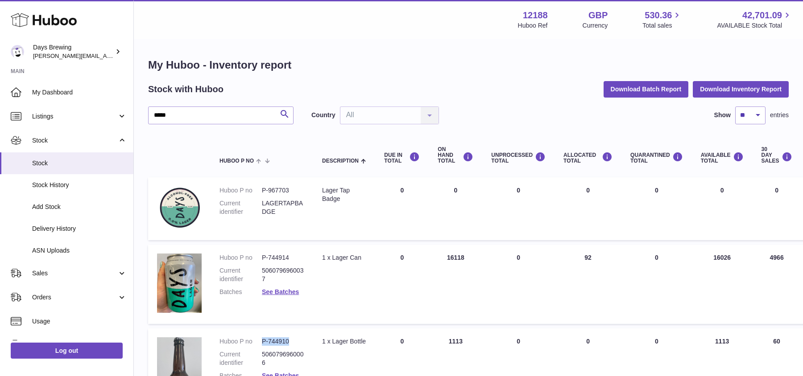 The height and width of the screenshot is (376, 803). I want to click on div: 1 x Lager Can, so click(344, 258).